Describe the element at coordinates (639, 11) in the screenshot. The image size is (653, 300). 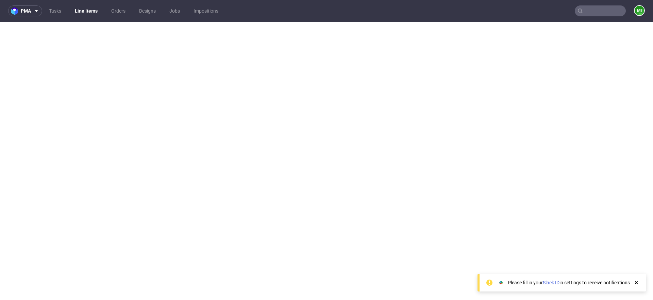
I see `figcaption: mi` at that location.